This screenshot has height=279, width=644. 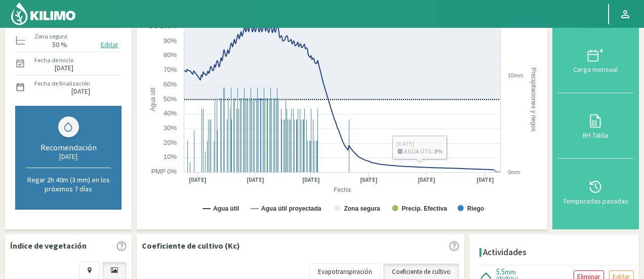 I want to click on p: Coeficiente de cultivo (Kc), so click(x=191, y=246).